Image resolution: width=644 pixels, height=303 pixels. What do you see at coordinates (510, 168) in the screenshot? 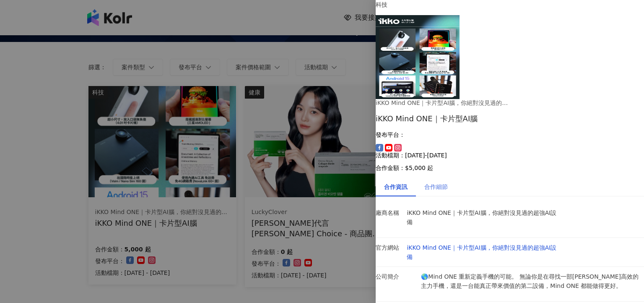
I see `p: 合作金額： $5,000 起` at bounding box center [510, 168].